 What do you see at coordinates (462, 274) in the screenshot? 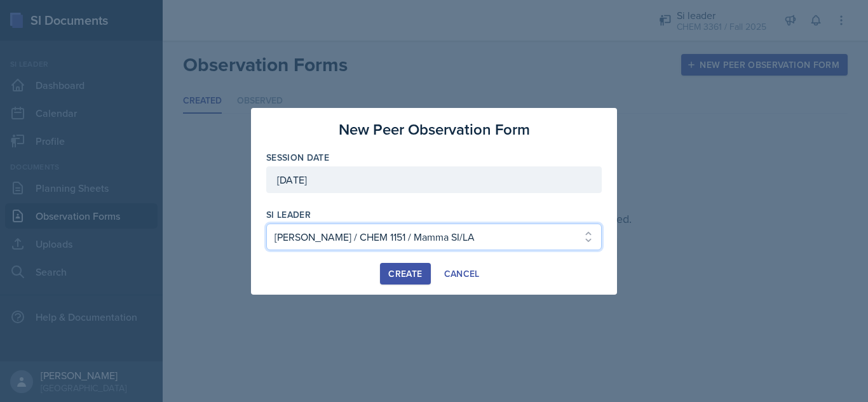
I see `button: Cancel` at bounding box center [462, 274].